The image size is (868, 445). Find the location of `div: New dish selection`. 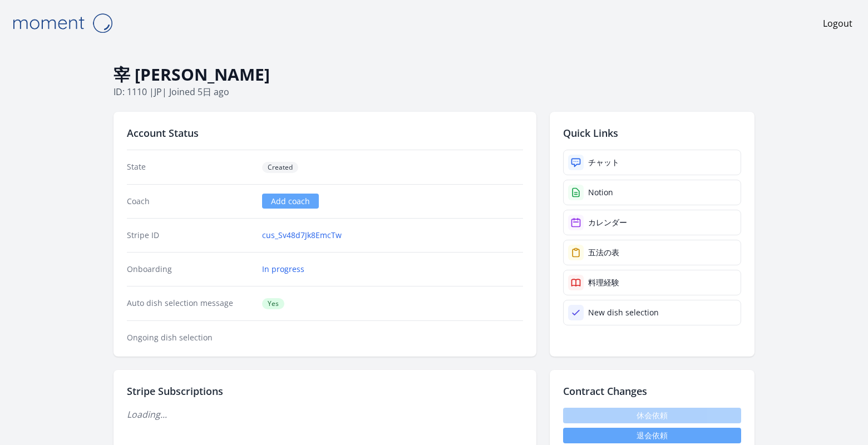

div: New dish selection is located at coordinates (623, 313).